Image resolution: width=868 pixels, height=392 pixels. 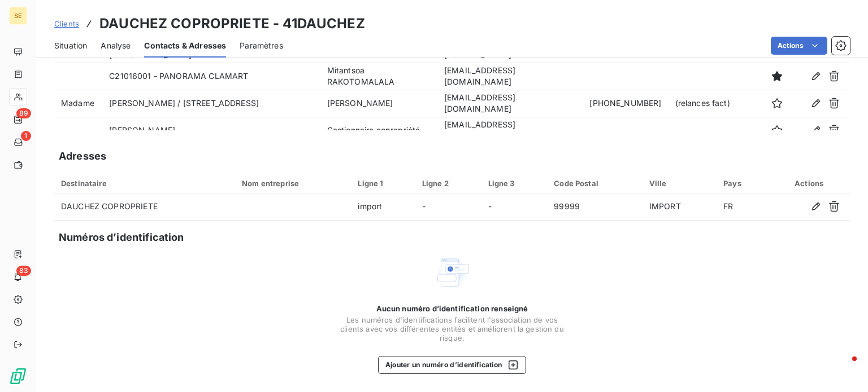 What do you see at coordinates (514, 183) in the screenshot?
I see `div: Ligne 3` at bounding box center [514, 183].